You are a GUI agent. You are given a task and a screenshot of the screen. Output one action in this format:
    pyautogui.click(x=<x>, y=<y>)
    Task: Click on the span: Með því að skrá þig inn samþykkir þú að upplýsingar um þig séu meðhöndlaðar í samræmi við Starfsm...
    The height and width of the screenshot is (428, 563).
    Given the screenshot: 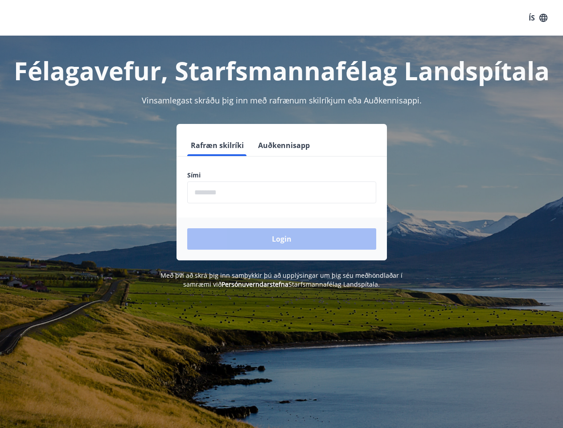 What is the action you would take?
    pyautogui.click(x=281, y=279)
    